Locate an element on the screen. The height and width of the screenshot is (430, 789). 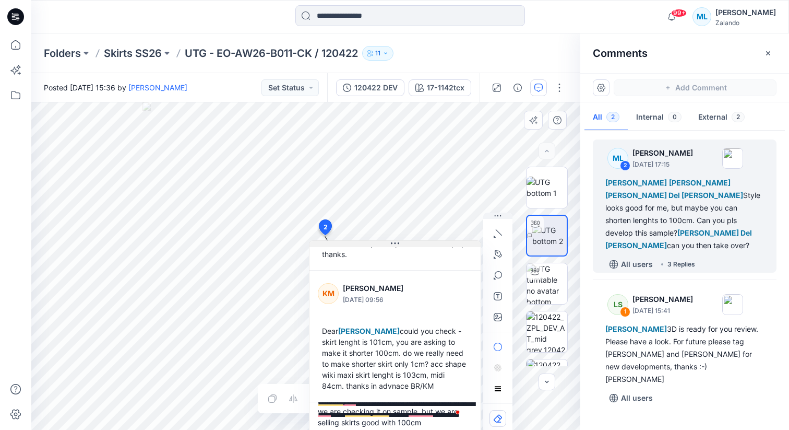
img: 120422_ZPL_DEV_AT_mid grey_120422-wrkm is located at coordinates (547, 332).